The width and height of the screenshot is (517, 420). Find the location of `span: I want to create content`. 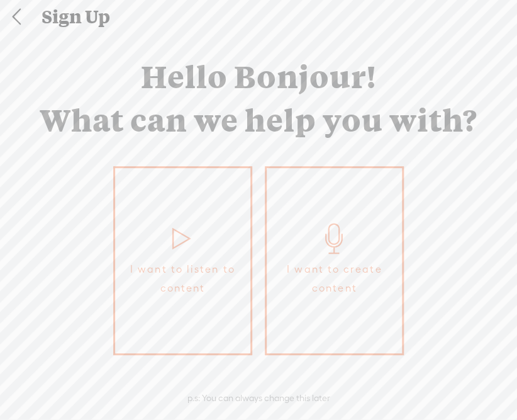

span: I want to create content is located at coordinates (334, 278).